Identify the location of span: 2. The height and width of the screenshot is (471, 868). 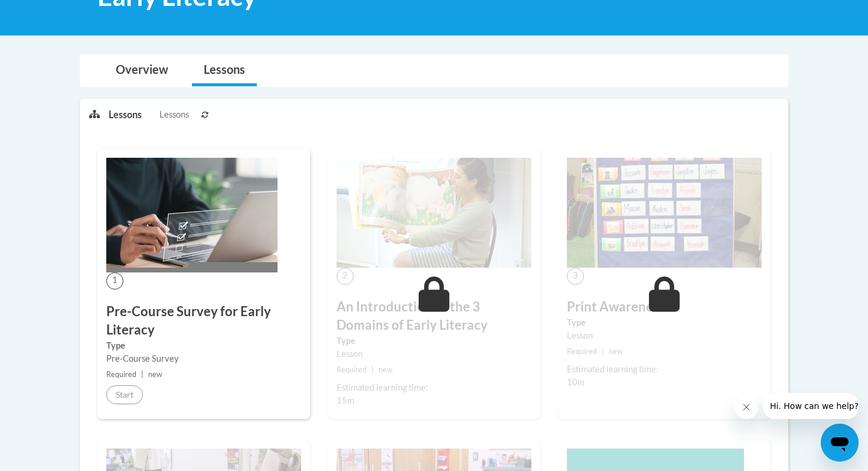
(344, 275).